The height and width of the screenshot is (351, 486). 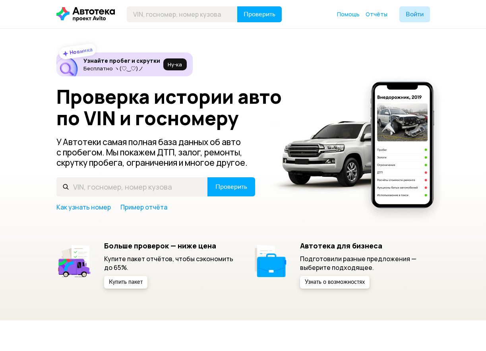 What do you see at coordinates (144, 207) in the screenshot?
I see `a: Пример отчёта` at bounding box center [144, 207].